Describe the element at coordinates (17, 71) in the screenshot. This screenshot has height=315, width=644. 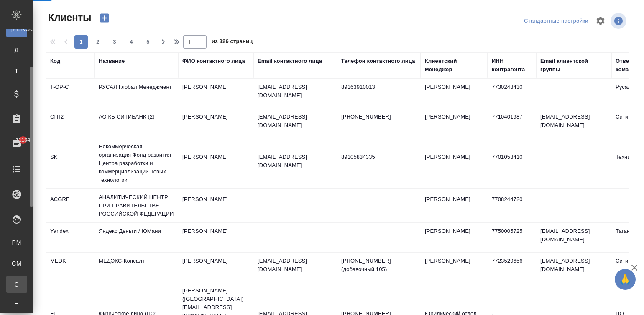
I see `span: Т` at that location.